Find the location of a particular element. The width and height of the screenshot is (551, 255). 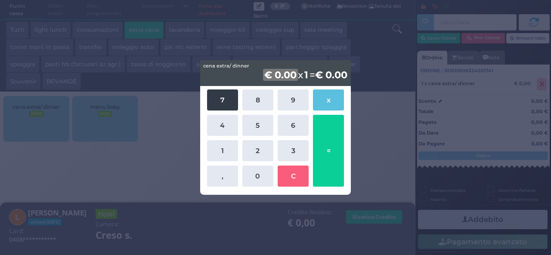

button: 3 is located at coordinates (293, 151).